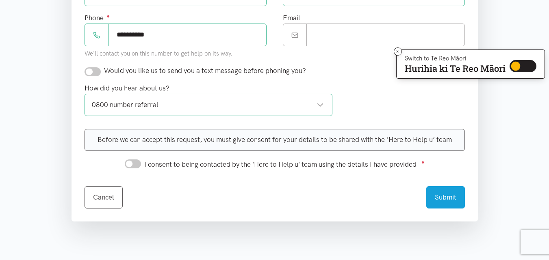 This screenshot has height=260, width=549. Describe the element at coordinates (280, 164) in the screenshot. I see `span: I consent to being contacted by the 'Here to Help u' team using the details I have provided` at that location.